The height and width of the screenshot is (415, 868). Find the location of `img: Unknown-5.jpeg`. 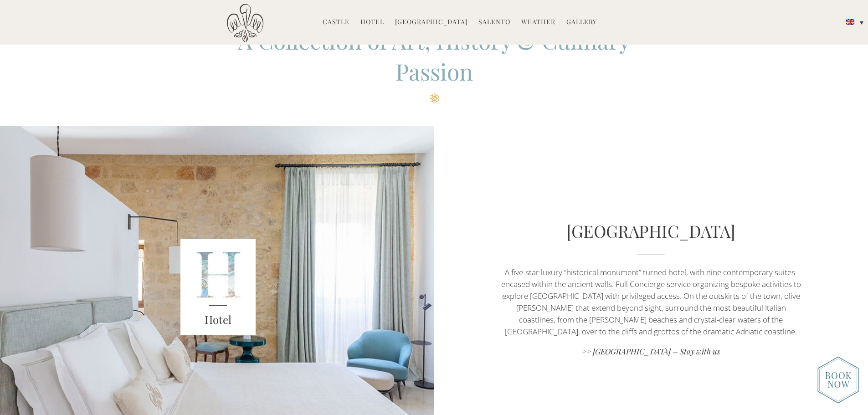

img: Unknown-5.jpeg is located at coordinates (218, 287).